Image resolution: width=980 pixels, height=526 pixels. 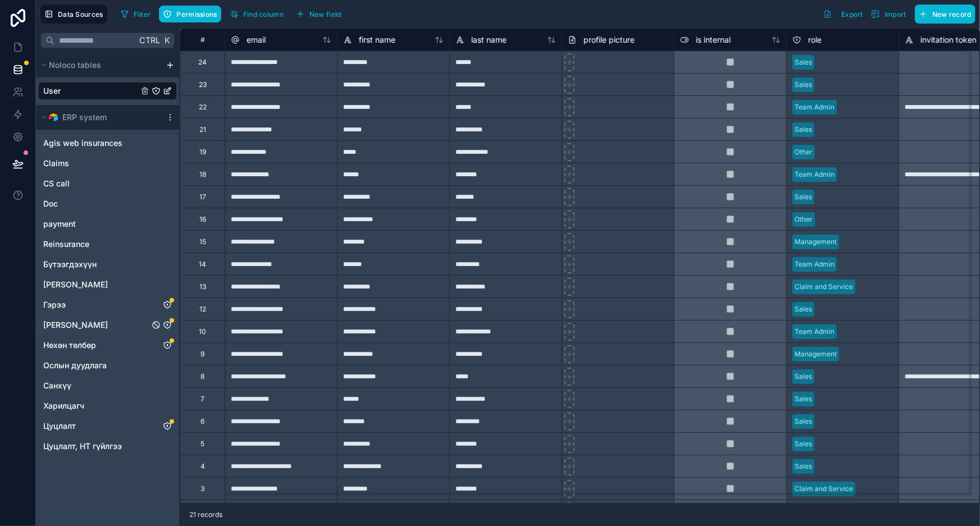 What do you see at coordinates (100, 117) in the screenshot?
I see `button: Airtable LogoERP system` at bounding box center [100, 117].